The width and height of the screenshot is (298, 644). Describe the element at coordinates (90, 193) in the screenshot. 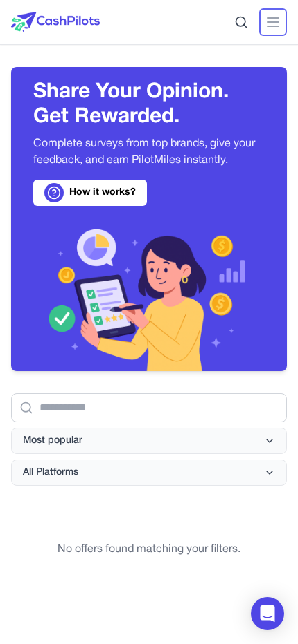

I see `a: How it works?` at that location.